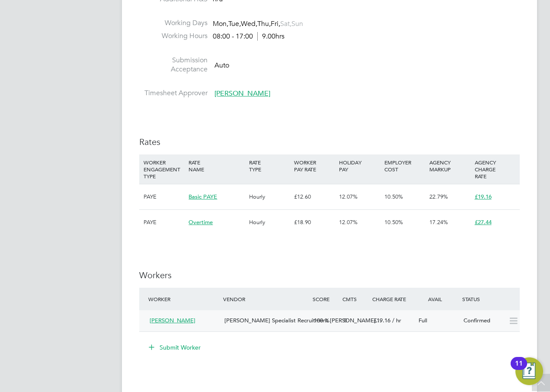 The width and height of the screenshot is (550, 392). I want to click on label: Working Hours, so click(174, 36).